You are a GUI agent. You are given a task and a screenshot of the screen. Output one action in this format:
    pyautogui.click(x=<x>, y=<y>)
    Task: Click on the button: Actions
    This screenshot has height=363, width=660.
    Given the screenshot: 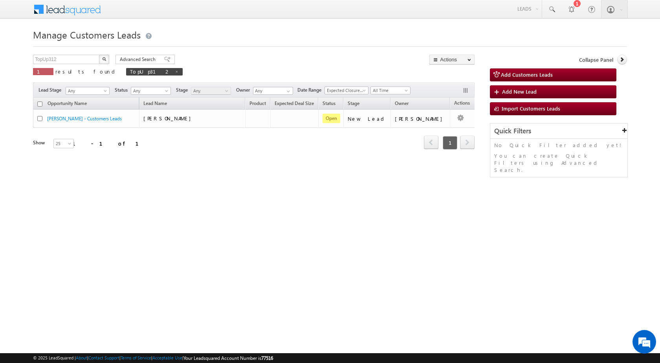 What is the action you would take?
    pyautogui.click(x=452, y=59)
    